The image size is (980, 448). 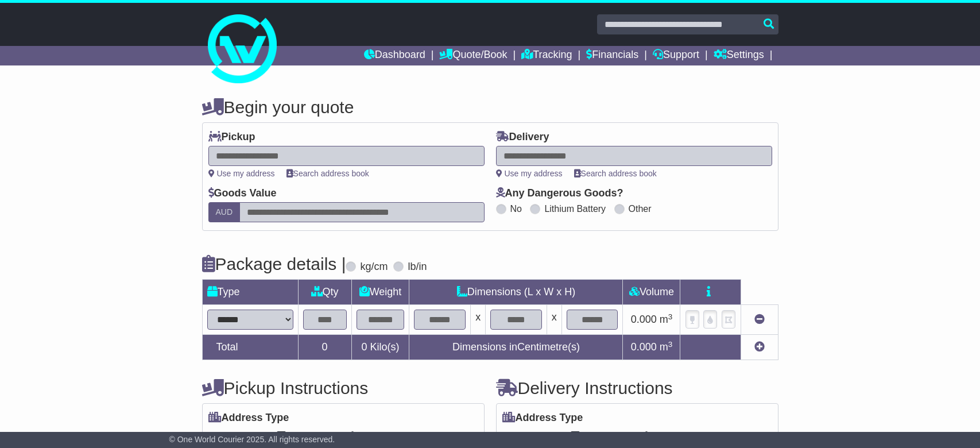 What do you see at coordinates (641, 209) in the screenshot?
I see `label: Other` at bounding box center [641, 209].